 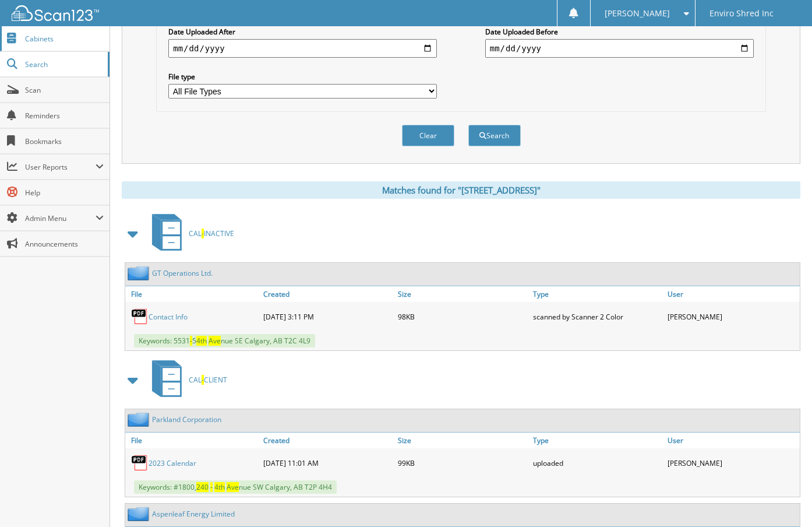 I want to click on span: Keywords: #1800, nue SW Calgary, AB T2P 4H4, so click(x=235, y=487).